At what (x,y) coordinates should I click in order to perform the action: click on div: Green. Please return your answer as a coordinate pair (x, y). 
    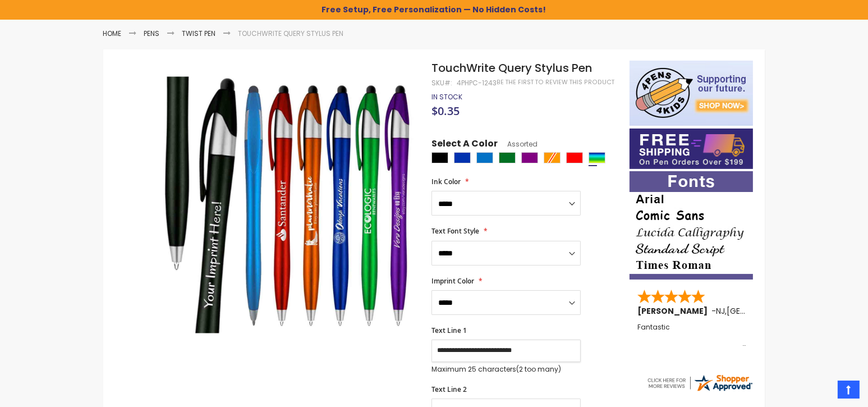
    Looking at the image, I should click on (507, 157).